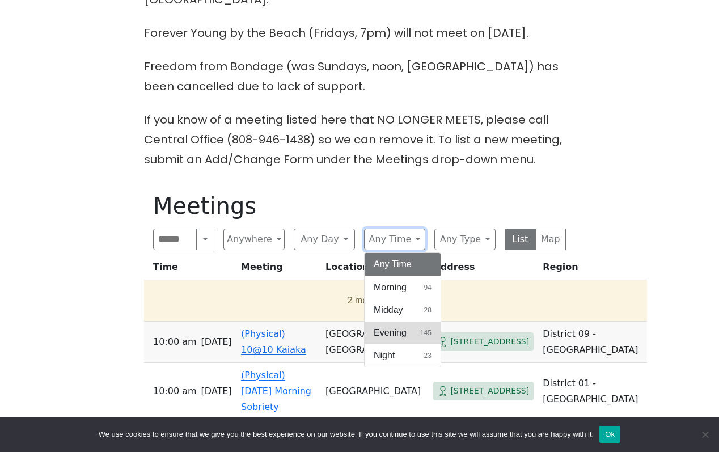 This screenshot has height=452, width=719. What do you see at coordinates (388, 310) in the screenshot?
I see `span: Midday` at bounding box center [388, 310].